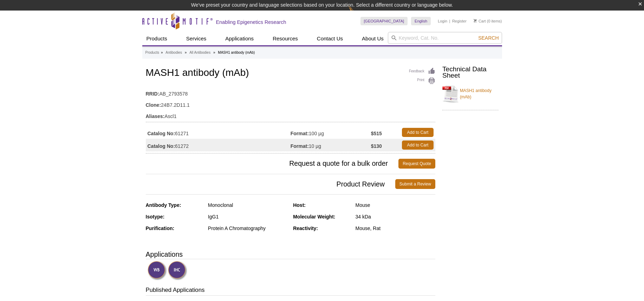 The height and width of the screenshot is (301, 644). What do you see at coordinates (395, 205) in the screenshot?
I see `div: Mouse` at bounding box center [395, 205].